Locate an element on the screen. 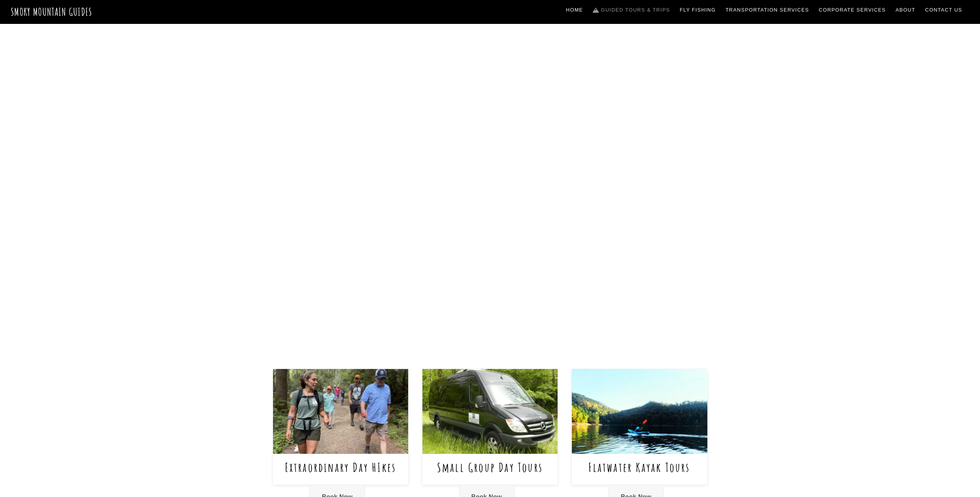 The width and height of the screenshot is (980, 497). a: Fly Fishing is located at coordinates (698, 10).